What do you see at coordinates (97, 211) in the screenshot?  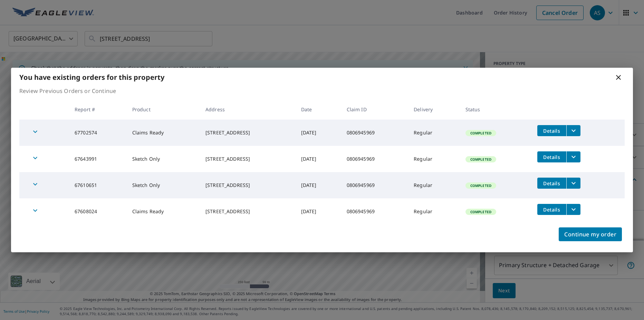 I see `td: 67608024` at bounding box center [97, 211].